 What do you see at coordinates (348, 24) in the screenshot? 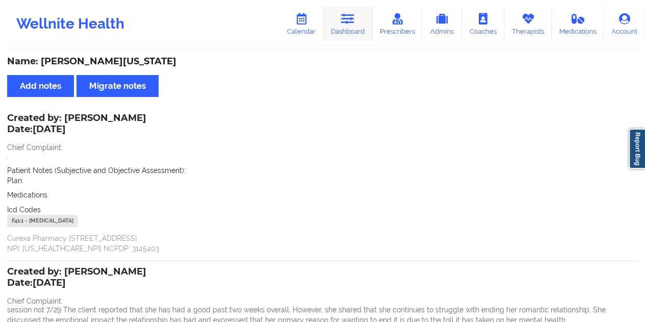
I see `a: Dashboard` at bounding box center [348, 24].